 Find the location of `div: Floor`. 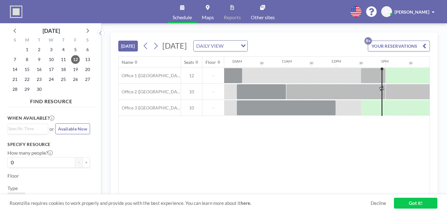

div: Floor is located at coordinates (211, 62).